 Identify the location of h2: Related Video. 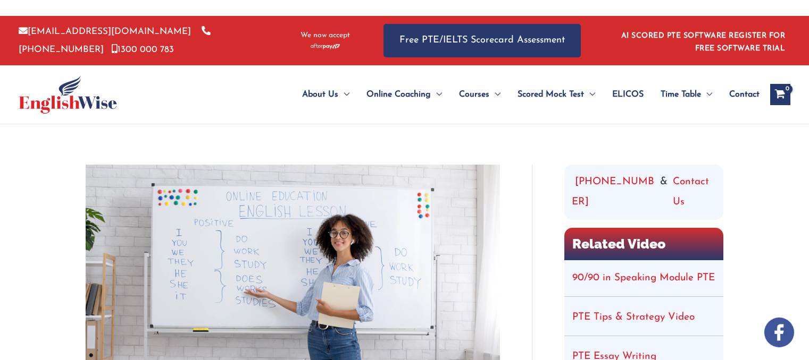
(643, 244).